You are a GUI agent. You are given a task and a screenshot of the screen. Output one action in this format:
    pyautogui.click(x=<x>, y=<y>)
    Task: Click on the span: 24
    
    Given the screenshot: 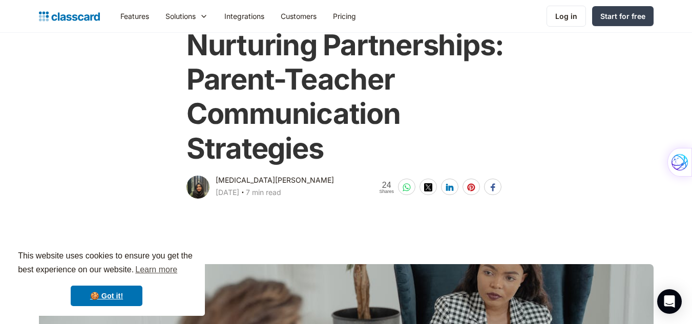 What is the action you would take?
    pyautogui.click(x=386, y=185)
    